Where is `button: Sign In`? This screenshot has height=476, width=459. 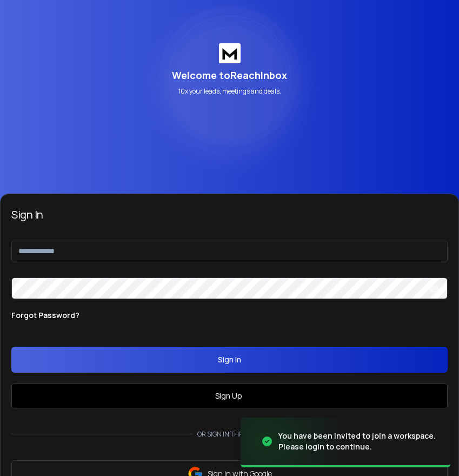 button: Sign In is located at coordinates (229, 359).